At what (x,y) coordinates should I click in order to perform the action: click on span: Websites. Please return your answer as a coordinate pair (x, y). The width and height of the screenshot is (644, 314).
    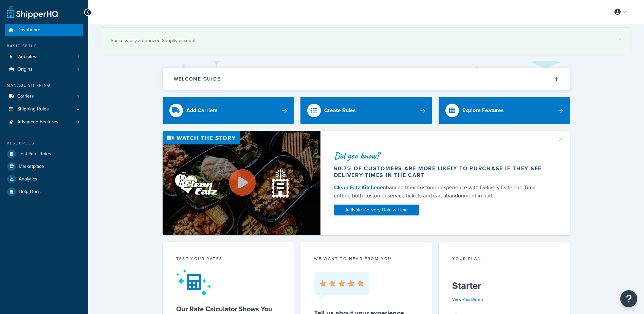
    Looking at the image, I should click on (27, 57).